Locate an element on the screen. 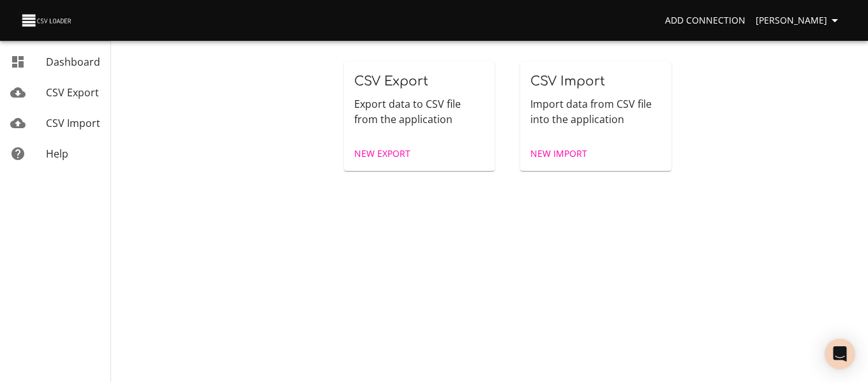 This screenshot has width=868, height=382. span: New Export is located at coordinates (382, 154).